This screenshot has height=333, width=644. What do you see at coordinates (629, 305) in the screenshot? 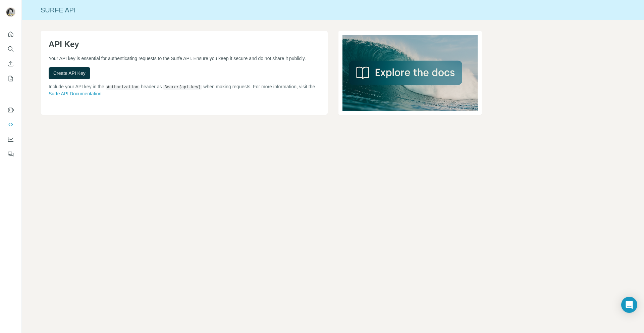
I see `div: Open Intercom Messenger` at bounding box center [629, 305].